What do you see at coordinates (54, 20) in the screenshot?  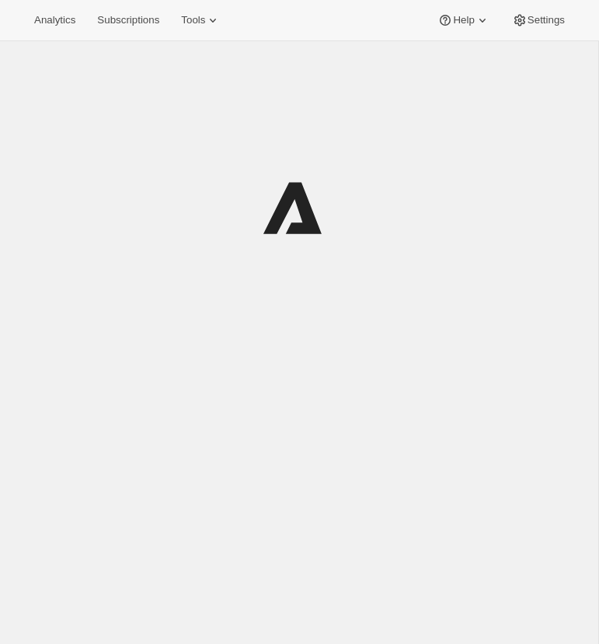 I see `span: Analytics` at bounding box center [54, 20].